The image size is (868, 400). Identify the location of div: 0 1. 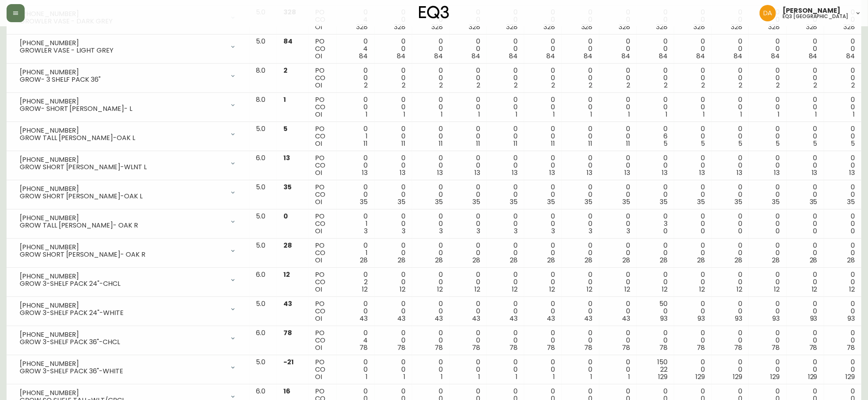
(355, 224).